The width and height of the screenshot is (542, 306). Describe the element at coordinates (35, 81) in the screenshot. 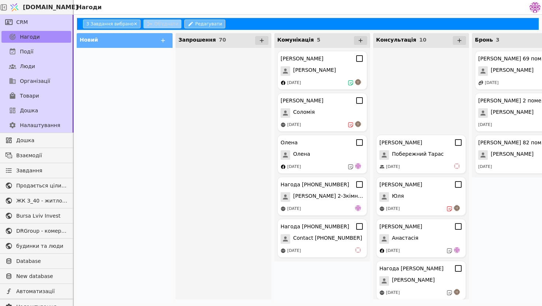

I see `span: Організації` at that location.